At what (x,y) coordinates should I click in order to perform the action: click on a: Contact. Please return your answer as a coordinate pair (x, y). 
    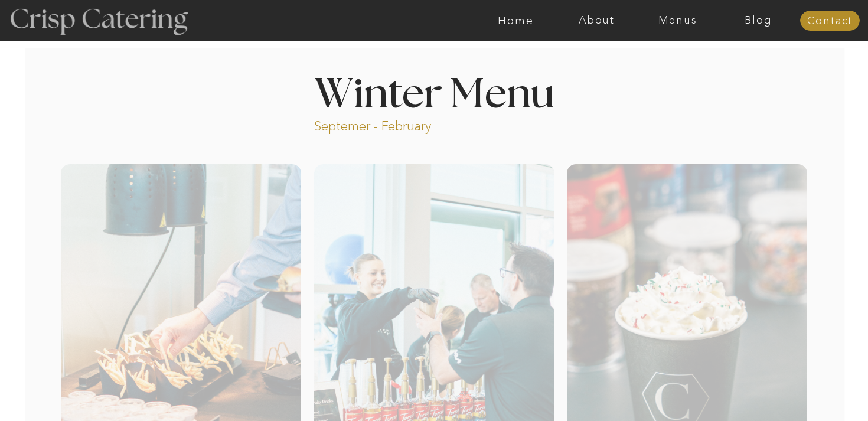
    Looking at the image, I should click on (830, 21).